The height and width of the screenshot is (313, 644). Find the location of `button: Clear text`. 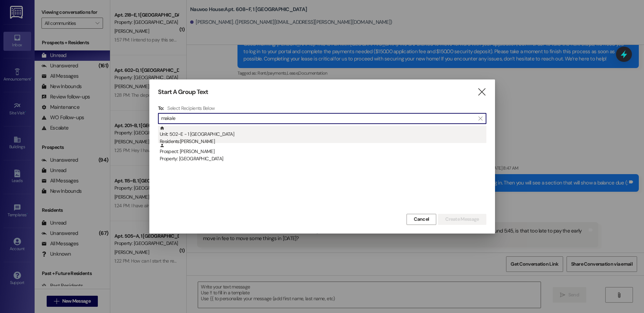

button: Clear text is located at coordinates (480, 118).